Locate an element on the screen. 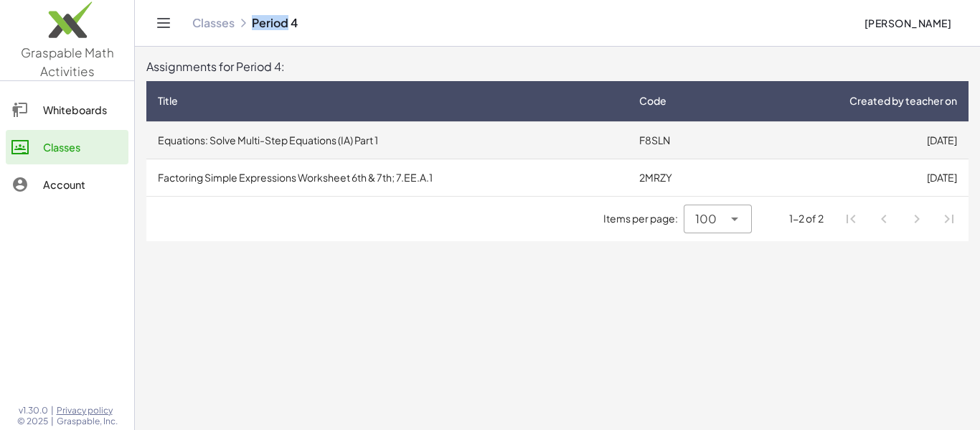 This screenshot has width=980, height=430. td: Equations: Solve Multi-Step Equations (IA) Part 1 is located at coordinates (387, 140).